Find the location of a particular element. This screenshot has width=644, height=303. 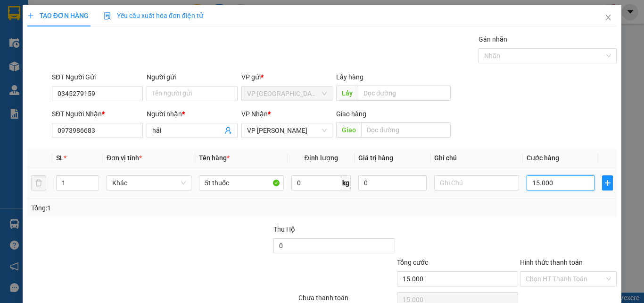

div: VP gửi is located at coordinates (287, 77).